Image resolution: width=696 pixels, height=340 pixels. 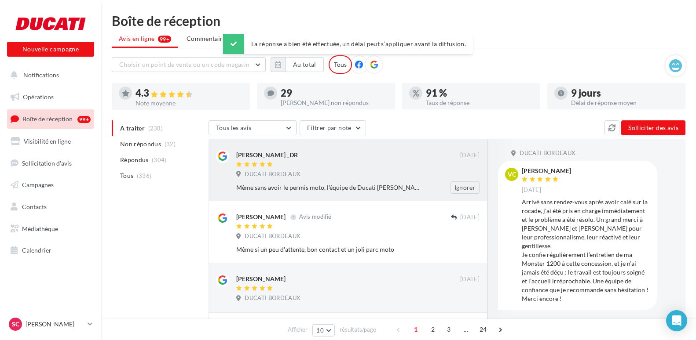 I want to click on span: 10, so click(x=320, y=331).